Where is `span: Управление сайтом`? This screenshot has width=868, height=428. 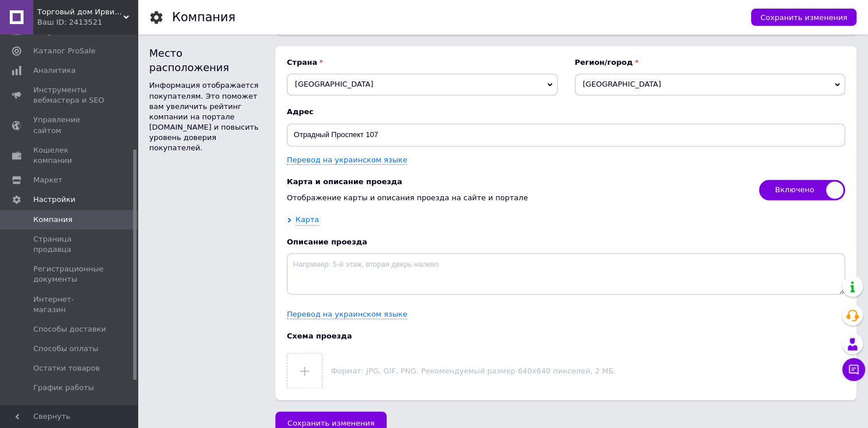
span: Управление сайтом is located at coordinates (69, 125).